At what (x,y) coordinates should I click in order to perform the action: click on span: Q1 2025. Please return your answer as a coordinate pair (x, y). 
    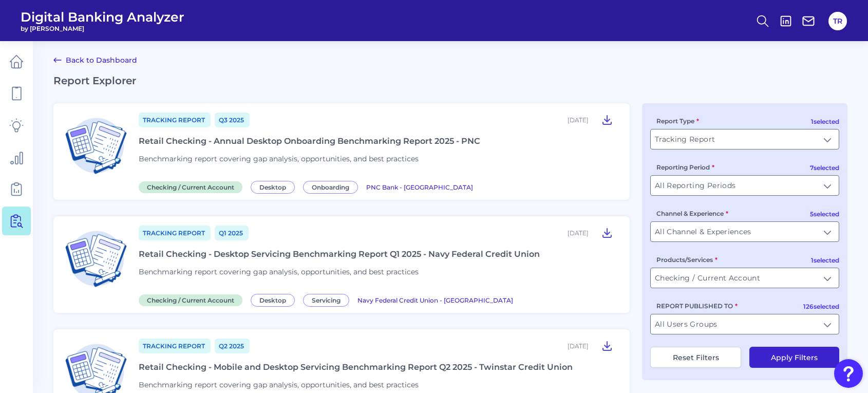
    Looking at the image, I should click on (231, 233).